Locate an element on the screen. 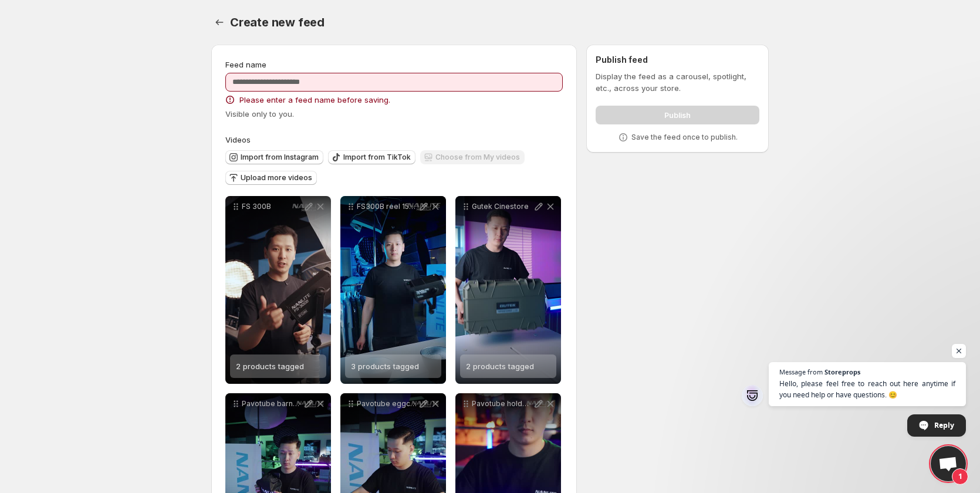 The image size is (980, 493). p: Gutek Cinestore is located at coordinates (502, 207).